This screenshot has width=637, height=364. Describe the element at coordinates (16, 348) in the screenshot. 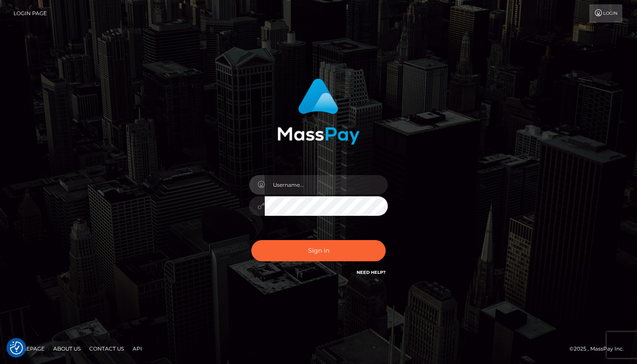

I see `img: Revisit consent button` at that location.